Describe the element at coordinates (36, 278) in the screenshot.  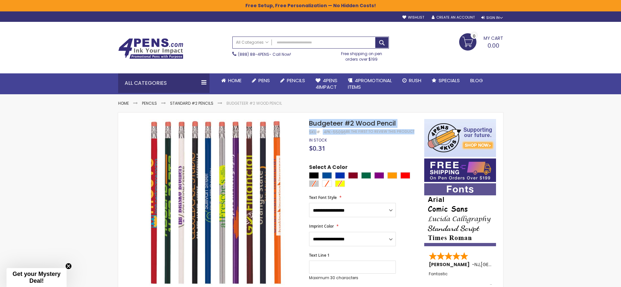
I see `span: Get your Mystery Deal!` at that location.